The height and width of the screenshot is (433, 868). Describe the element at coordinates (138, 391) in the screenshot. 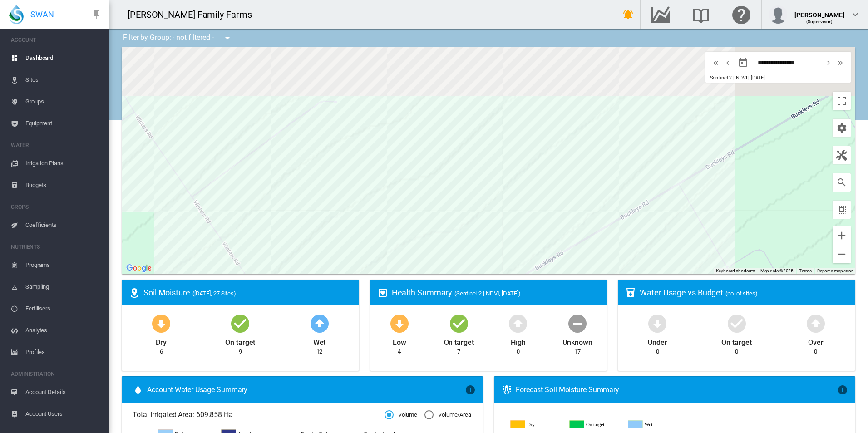

I see `md-icon: icon-water` at that location.